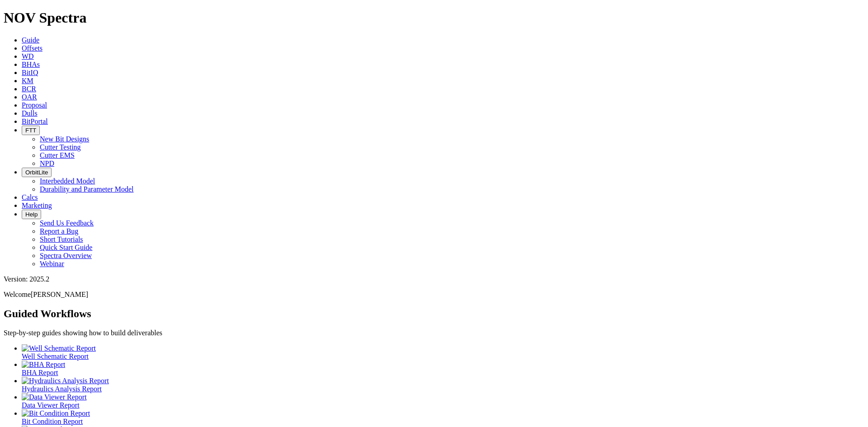 The width and height of the screenshot is (868, 427). Describe the element at coordinates (47, 163) in the screenshot. I see `a: NPD` at that location.